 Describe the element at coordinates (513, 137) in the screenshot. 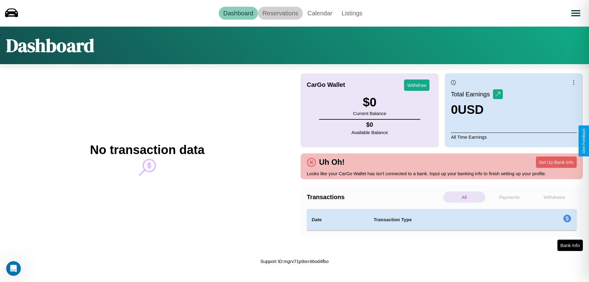

I see `p: All Time Earnings` at that location.